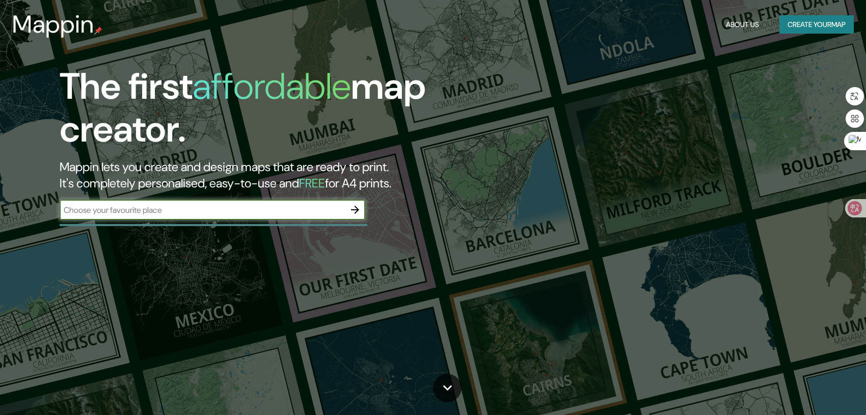 This screenshot has width=866, height=415. What do you see at coordinates (742, 24) in the screenshot?
I see `button: About Us` at bounding box center [742, 24].